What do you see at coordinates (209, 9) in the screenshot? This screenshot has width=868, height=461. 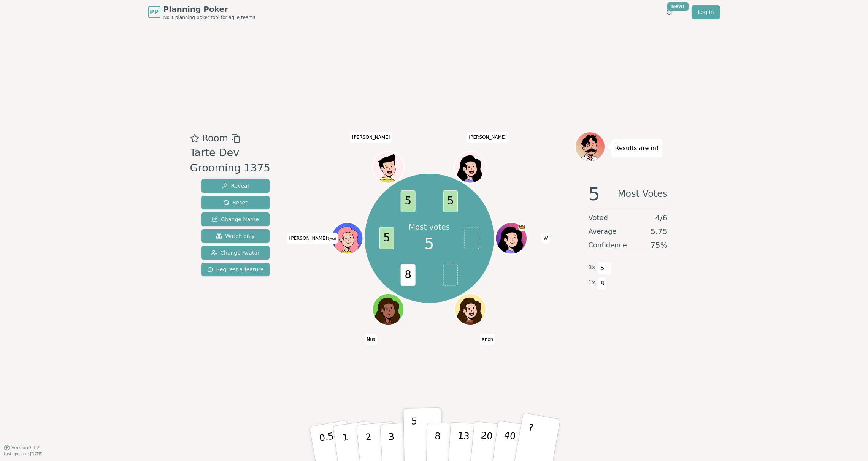 I see `span: Planning Poker` at bounding box center [209, 9].